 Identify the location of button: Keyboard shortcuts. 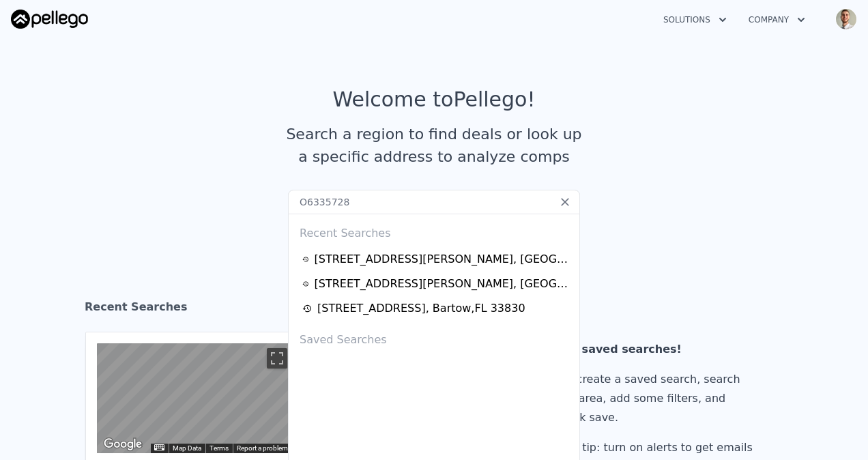
(159, 448).